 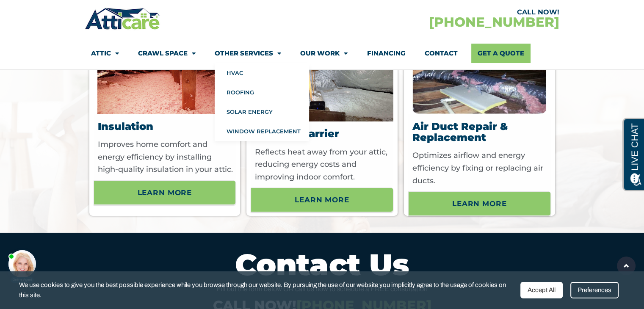 I want to click on a: Contact, so click(x=441, y=54).